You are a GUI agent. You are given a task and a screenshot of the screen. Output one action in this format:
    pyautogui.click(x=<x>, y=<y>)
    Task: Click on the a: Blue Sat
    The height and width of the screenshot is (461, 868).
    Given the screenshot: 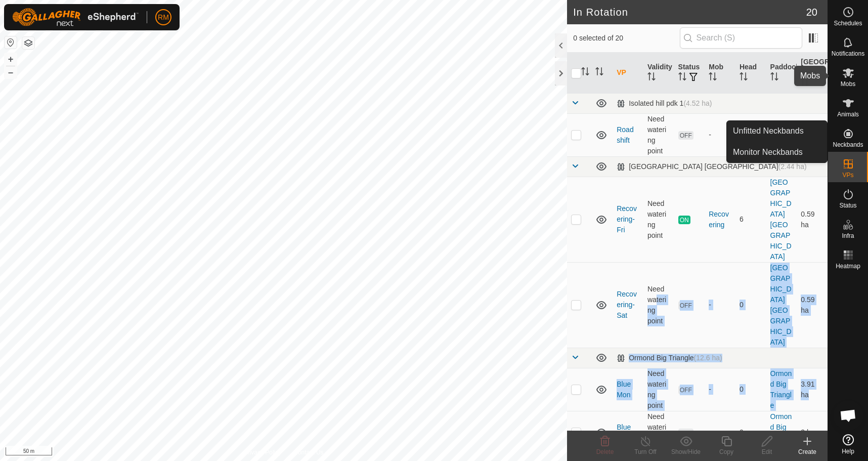 What is the action you would take?
    pyautogui.click(x=624, y=432)
    